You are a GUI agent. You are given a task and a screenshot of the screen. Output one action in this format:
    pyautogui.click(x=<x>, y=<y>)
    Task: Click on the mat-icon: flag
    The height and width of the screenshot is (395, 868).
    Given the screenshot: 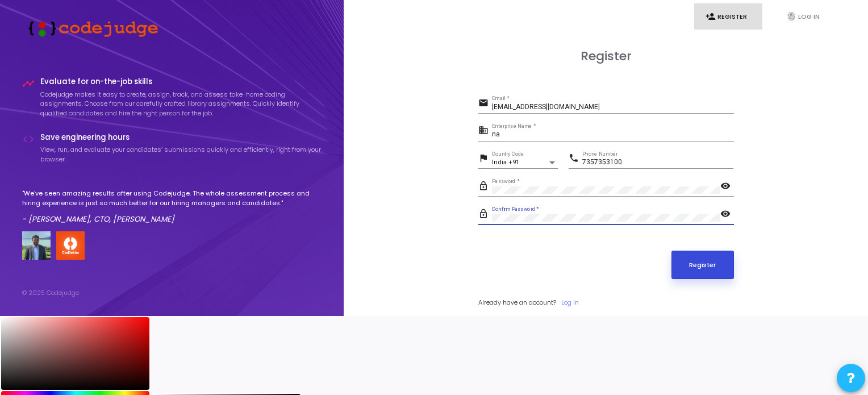 What is the action you would take?
    pyautogui.click(x=485, y=159)
    